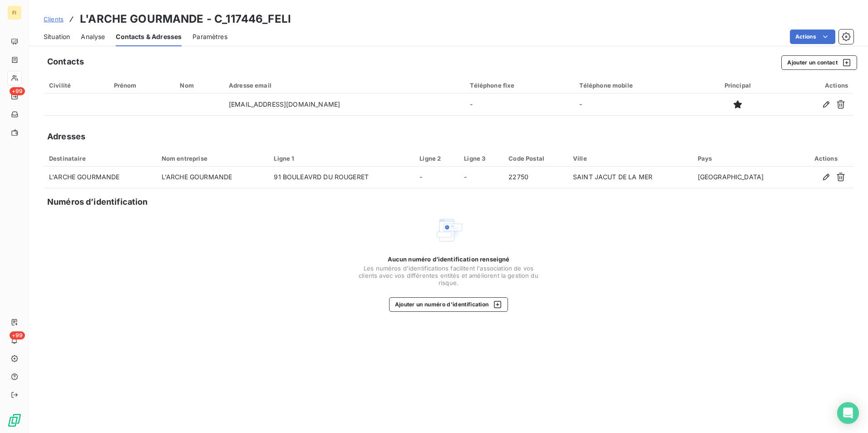 This screenshot has height=433, width=868. I want to click on h3: L'ARCHE GOURMANDE - C_117446_FELI, so click(185, 19).